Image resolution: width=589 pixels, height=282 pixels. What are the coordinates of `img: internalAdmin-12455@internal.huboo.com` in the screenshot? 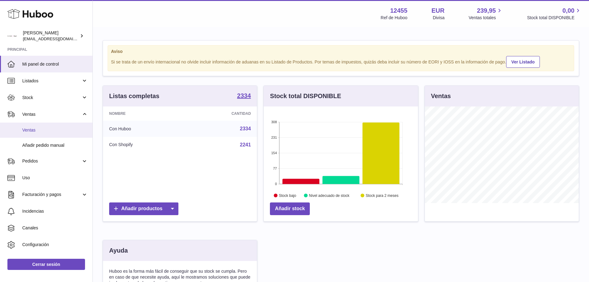 It's located at (12, 36).